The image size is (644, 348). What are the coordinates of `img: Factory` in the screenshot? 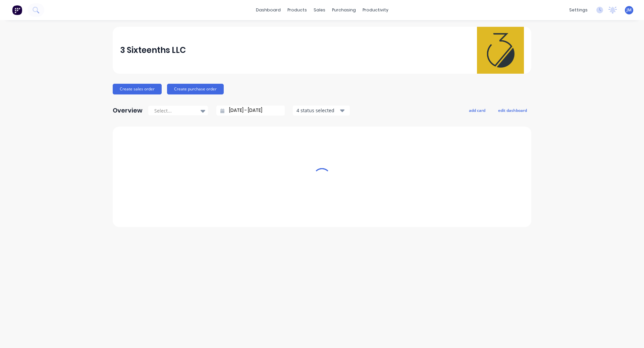 It's located at (17, 10).